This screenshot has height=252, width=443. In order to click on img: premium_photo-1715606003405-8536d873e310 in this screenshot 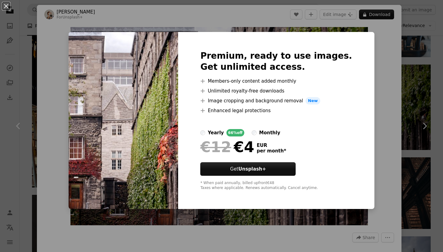, I will do `click(123, 121)`.